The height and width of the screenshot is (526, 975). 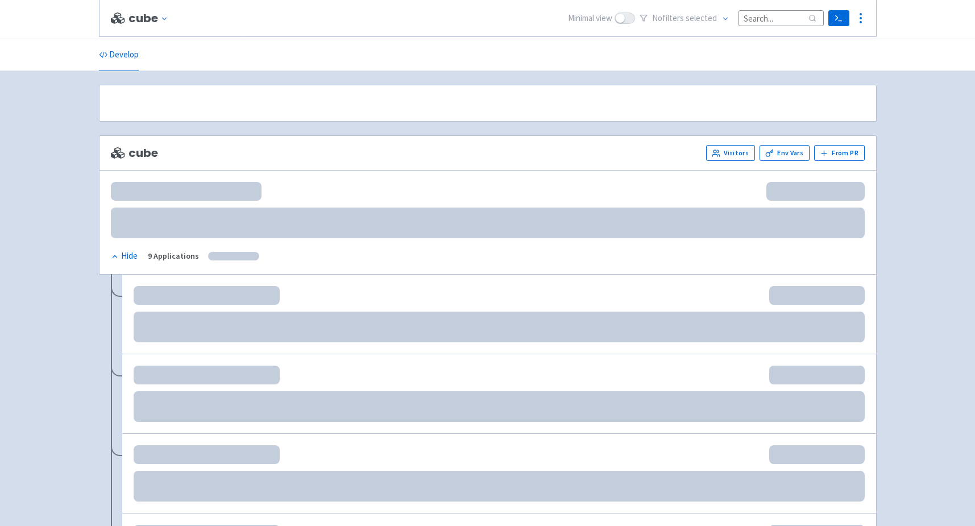 What do you see at coordinates (838, 18) in the screenshot?
I see `a: Terminal` at bounding box center [838, 18].